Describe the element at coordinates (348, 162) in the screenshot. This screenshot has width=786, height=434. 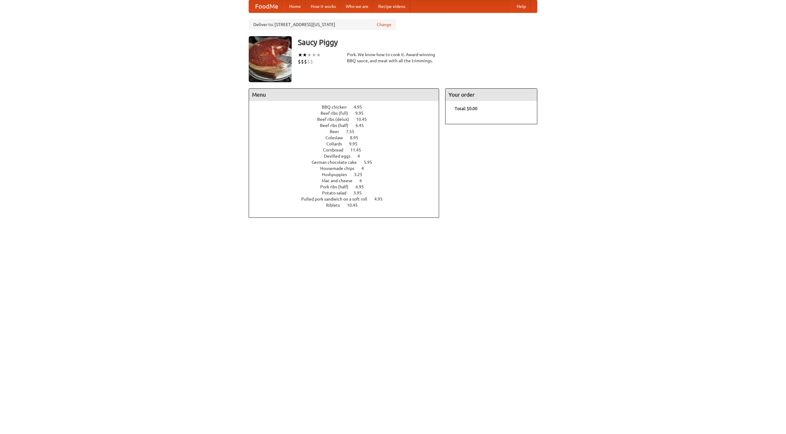
I see `a: German chocolate cake 5.95` at that location.